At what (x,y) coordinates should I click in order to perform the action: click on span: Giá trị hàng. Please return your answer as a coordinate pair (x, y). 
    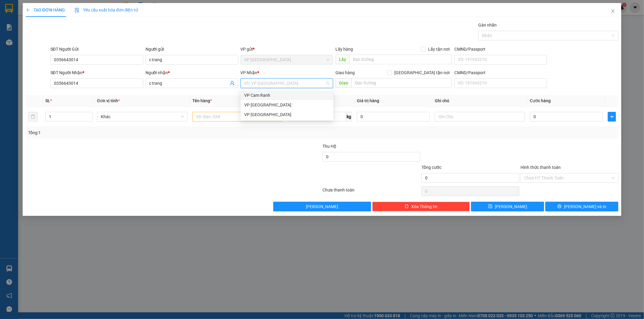
    Looking at the image, I should click on (368, 101).